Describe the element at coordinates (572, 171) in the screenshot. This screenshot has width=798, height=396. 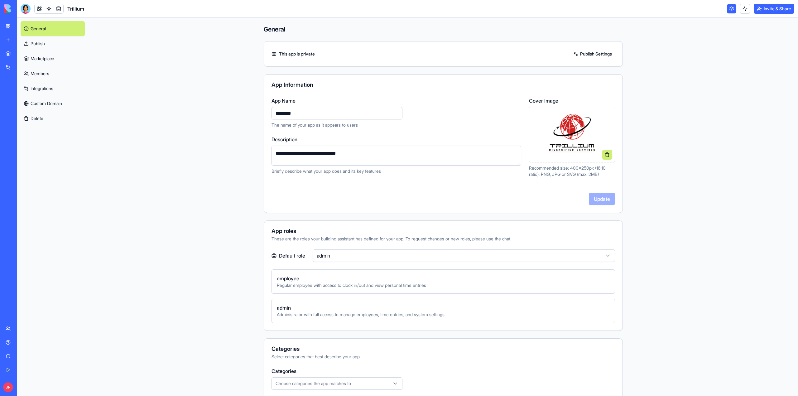
I see `p: Recommended size: 400x250px (16:10 ratio). PNG, JPG or SVG (max. 2MB)` at that location.